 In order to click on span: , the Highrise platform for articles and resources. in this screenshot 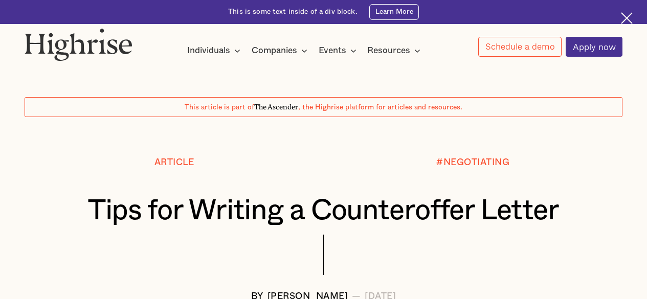, I will do `click(380, 107)`.